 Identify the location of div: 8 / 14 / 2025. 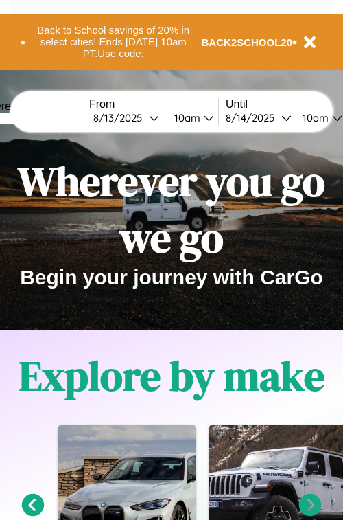
(253, 117).